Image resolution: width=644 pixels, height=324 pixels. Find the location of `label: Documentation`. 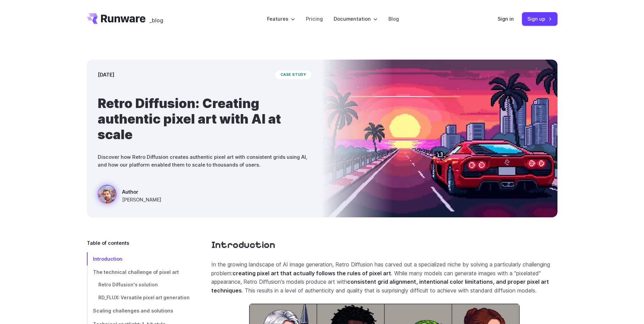

label: Documentation is located at coordinates (355, 18).